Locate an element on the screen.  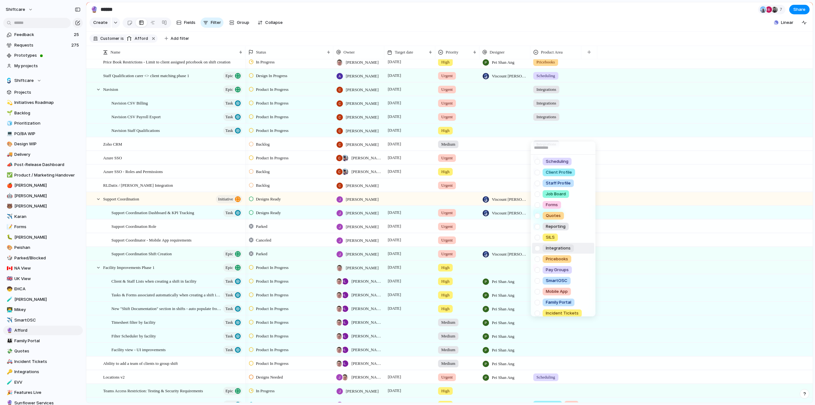
span: SILS is located at coordinates (550, 237).